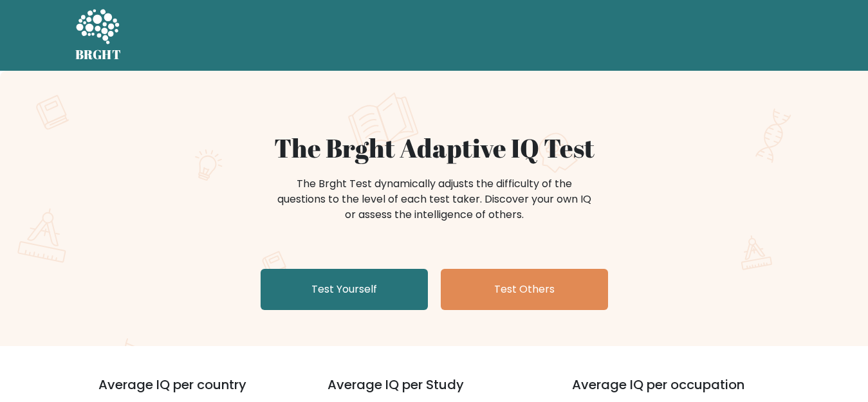 The width and height of the screenshot is (868, 402). What do you see at coordinates (434, 148) in the screenshot?
I see `h1: The Brght Adaptive IQ Test` at bounding box center [434, 148].